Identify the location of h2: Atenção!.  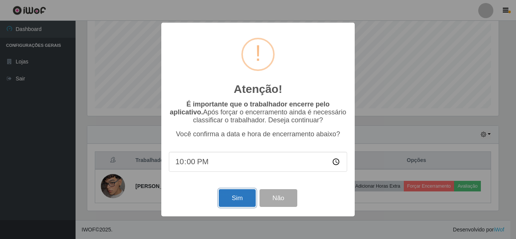
(258, 89).